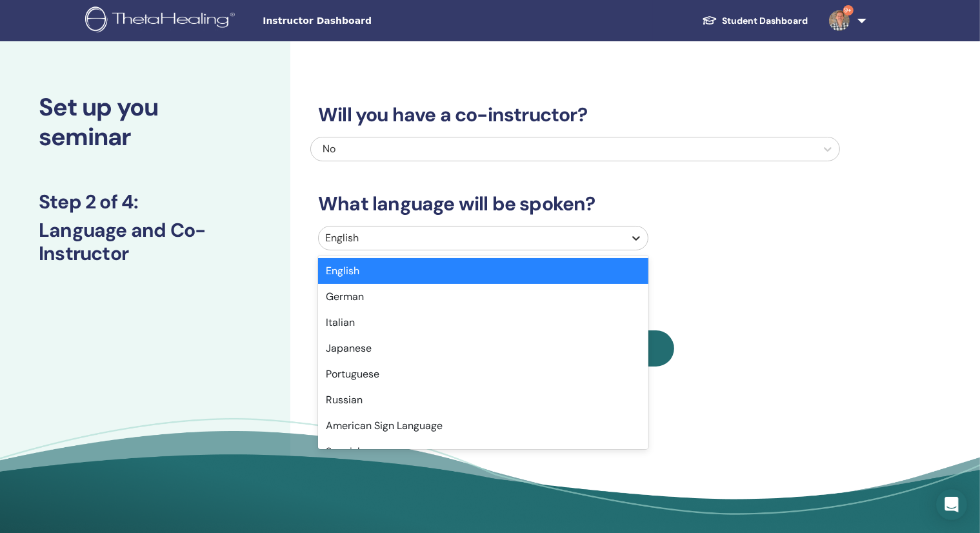 This screenshot has width=980, height=533. Describe the element at coordinates (360, 21) in the screenshot. I see `span: Instructor Dashboard` at that location.